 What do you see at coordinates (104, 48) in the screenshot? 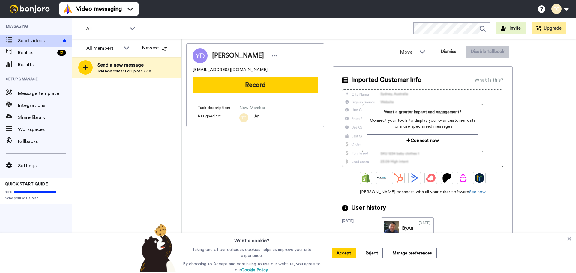
I see `div: All members` at bounding box center [104, 48].